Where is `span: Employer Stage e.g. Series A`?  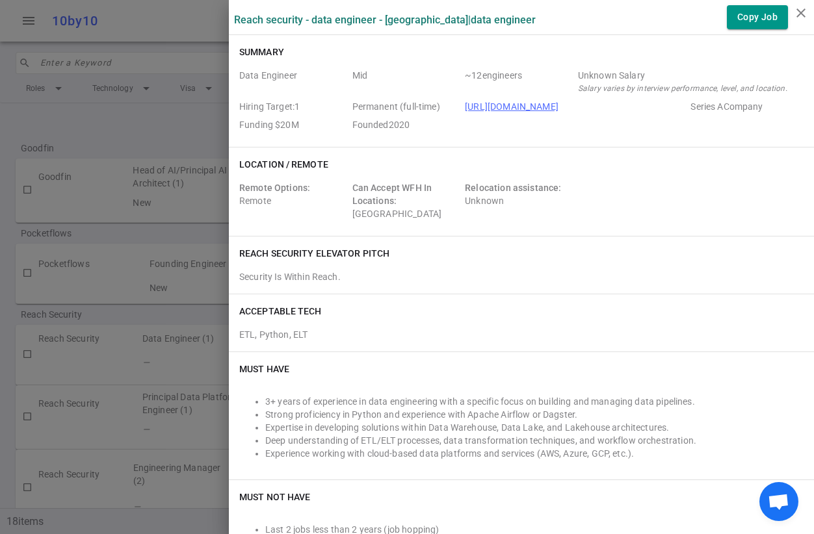
span: Employer Stage e.g. Series A is located at coordinates (744, 107).